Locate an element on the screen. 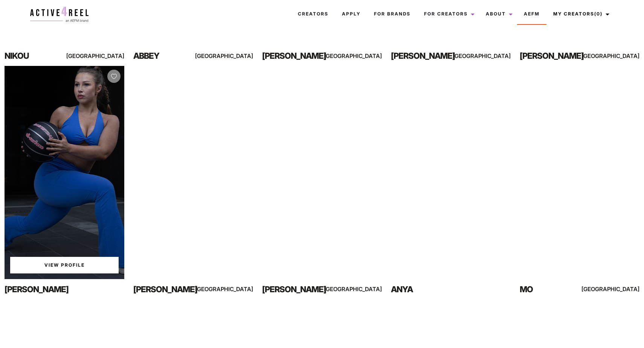  a: Creators is located at coordinates (313, 14).